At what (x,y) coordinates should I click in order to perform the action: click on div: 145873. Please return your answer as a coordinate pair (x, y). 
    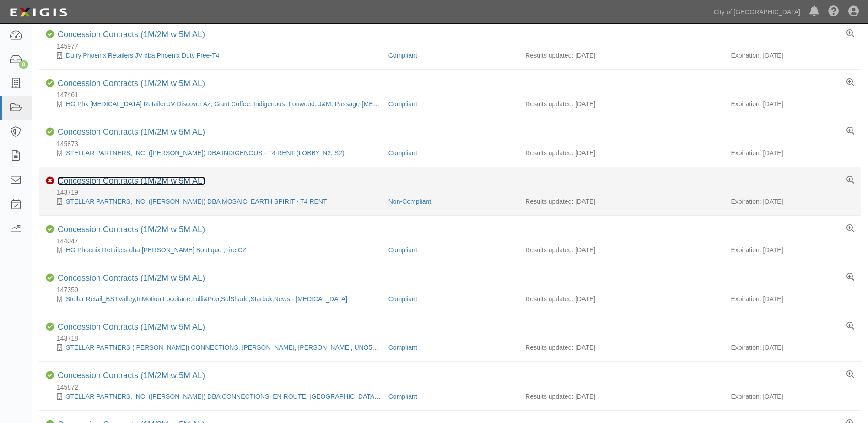
    Looking at the image, I should click on (453, 144).